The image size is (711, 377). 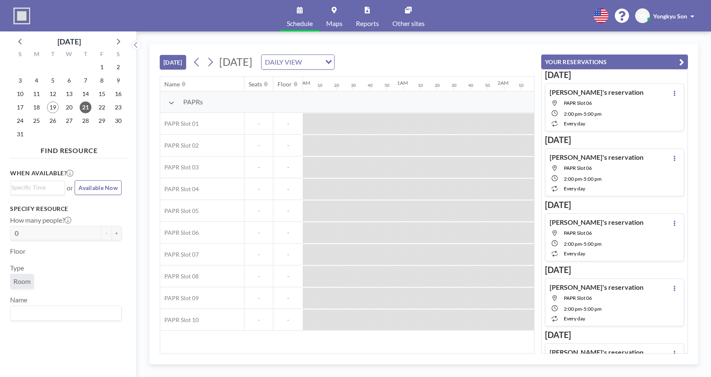 What do you see at coordinates (179, 320) in the screenshot?
I see `span: PAPR Slot 10` at bounding box center [179, 320].